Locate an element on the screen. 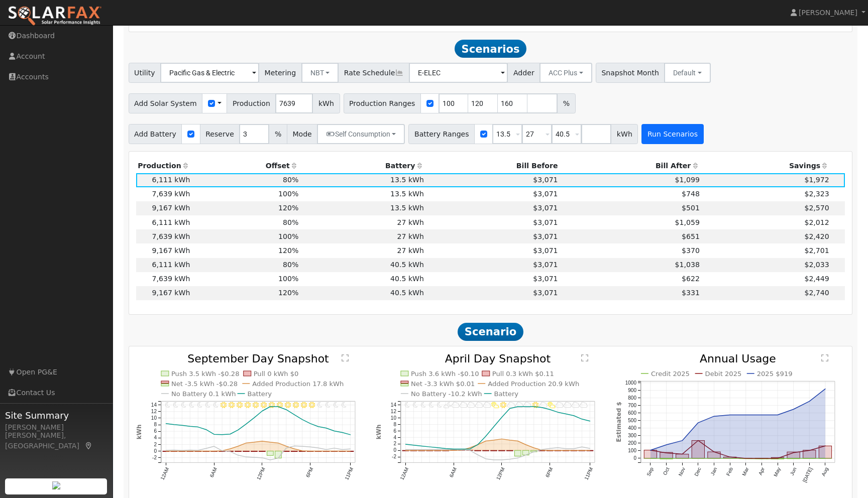 The width and height of the screenshot is (868, 498). input: Select a Utility is located at coordinates (209, 73).